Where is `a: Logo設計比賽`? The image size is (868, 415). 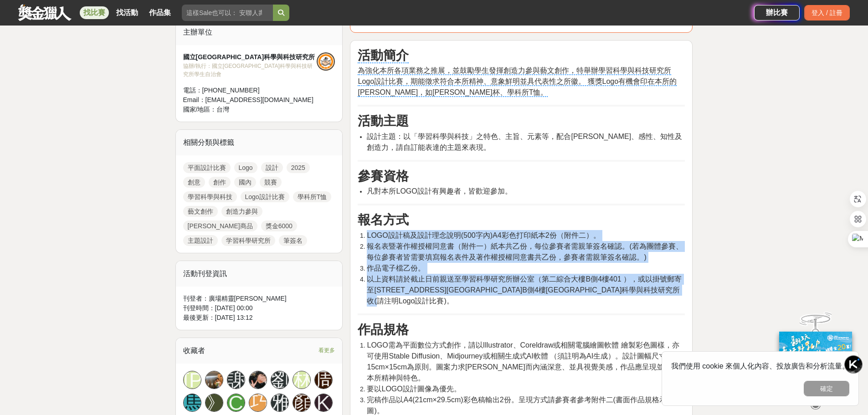
a: Logo設計比賽 is located at coordinates (265, 197).